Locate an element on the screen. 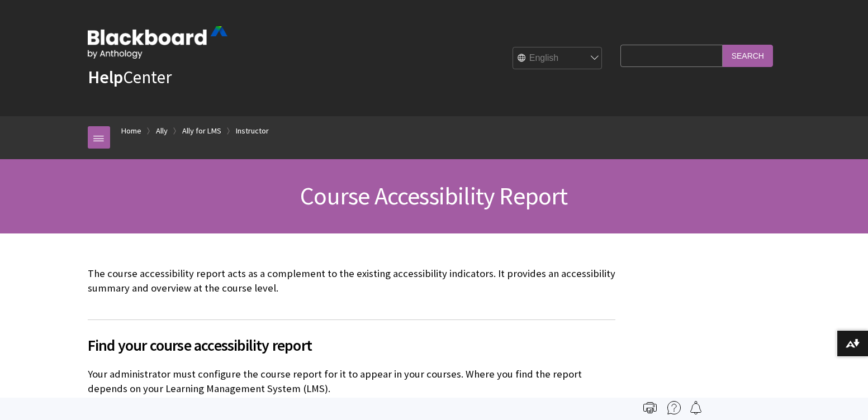  p: Your administrator must configure the course report for it to appear in your courses. Where you f... is located at coordinates (352, 381).